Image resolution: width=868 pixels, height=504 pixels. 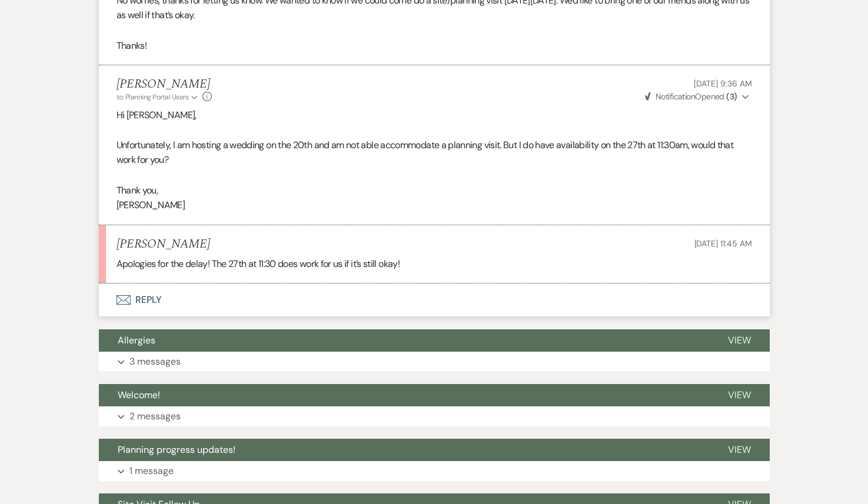 What do you see at coordinates (176, 450) in the screenshot?
I see `span: Planning progress updates!` at bounding box center [176, 450].